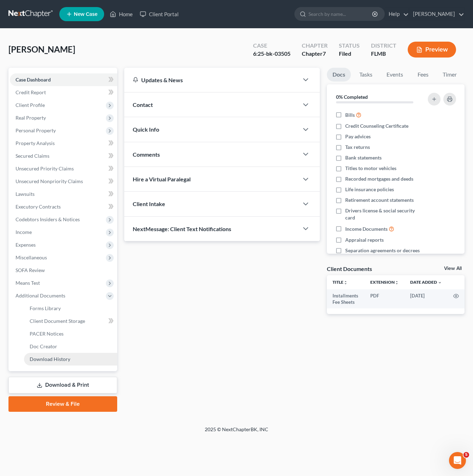 The width and height of the screenshot is (473, 476). Describe the element at coordinates (36, 130) in the screenshot. I see `span: Personal Property` at that location.